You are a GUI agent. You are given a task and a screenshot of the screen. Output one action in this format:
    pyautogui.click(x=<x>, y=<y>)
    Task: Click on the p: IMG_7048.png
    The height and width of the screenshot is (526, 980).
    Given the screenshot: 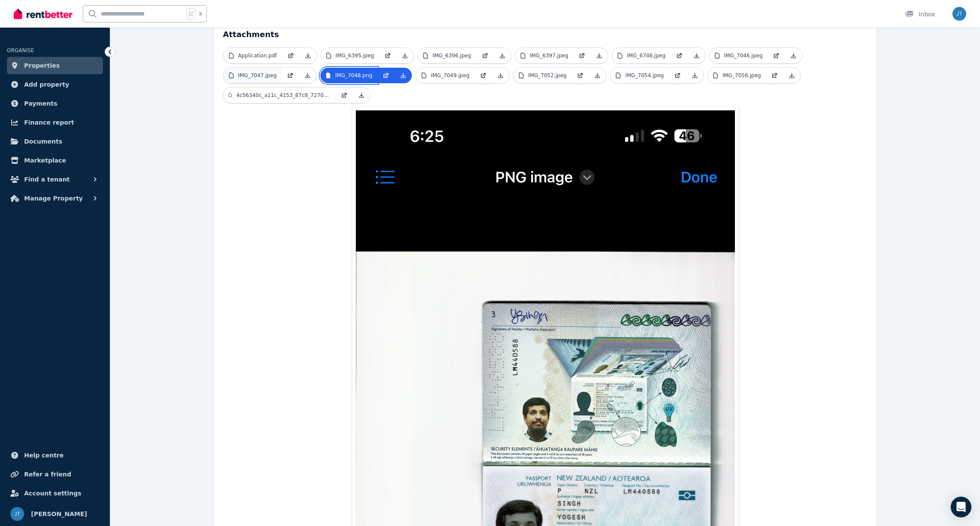 What is the action you would take?
    pyautogui.click(x=354, y=75)
    